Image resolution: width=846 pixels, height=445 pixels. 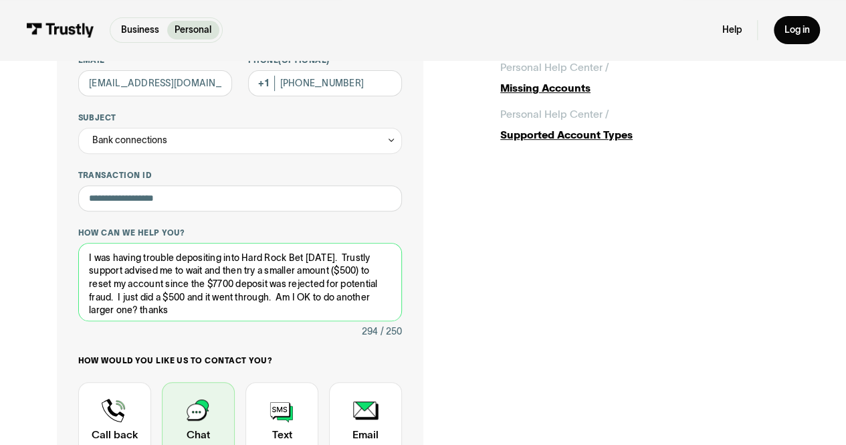 I want to click on p: Personal, so click(x=193, y=30).